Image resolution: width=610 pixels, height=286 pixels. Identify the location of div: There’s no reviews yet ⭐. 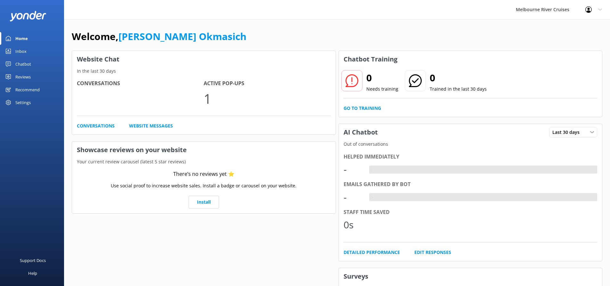
(204, 174).